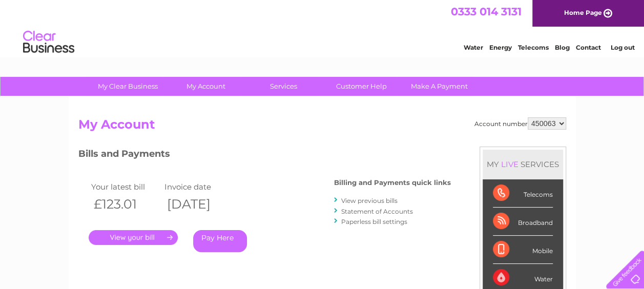  I want to click on div: LIVE, so click(510, 164).